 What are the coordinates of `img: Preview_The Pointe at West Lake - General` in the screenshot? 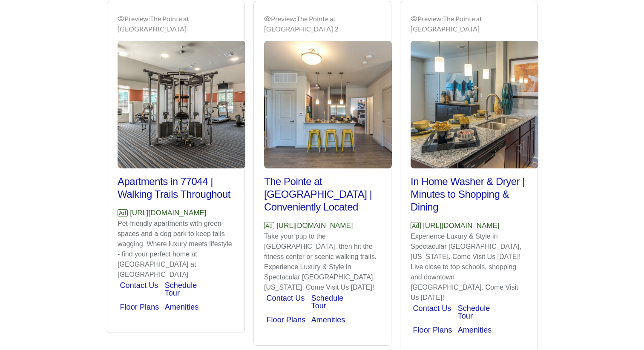 It's located at (474, 104).